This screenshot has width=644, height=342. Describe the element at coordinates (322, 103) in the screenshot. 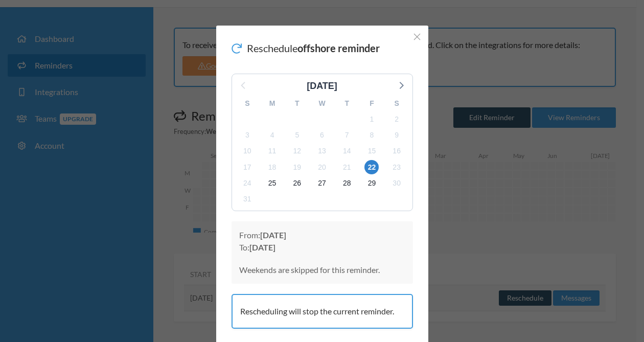

I see `div: W` at that location.